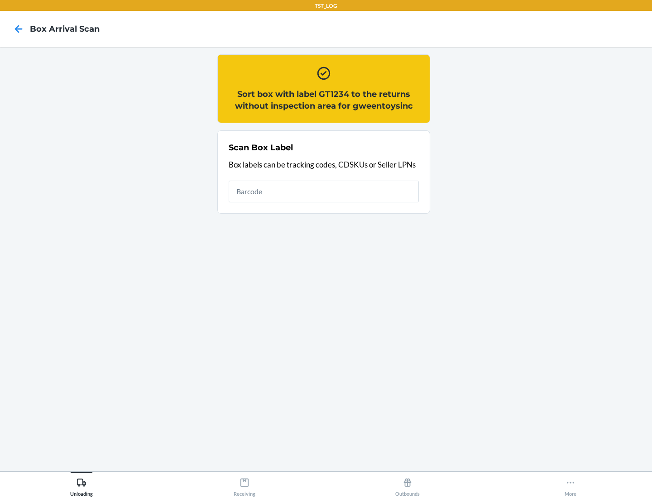  What do you see at coordinates (326, 6) in the screenshot?
I see `p: TST_LOG` at bounding box center [326, 6].